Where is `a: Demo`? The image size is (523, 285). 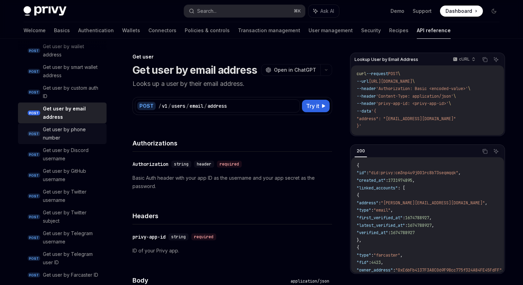 a: Demo is located at coordinates (398, 11).